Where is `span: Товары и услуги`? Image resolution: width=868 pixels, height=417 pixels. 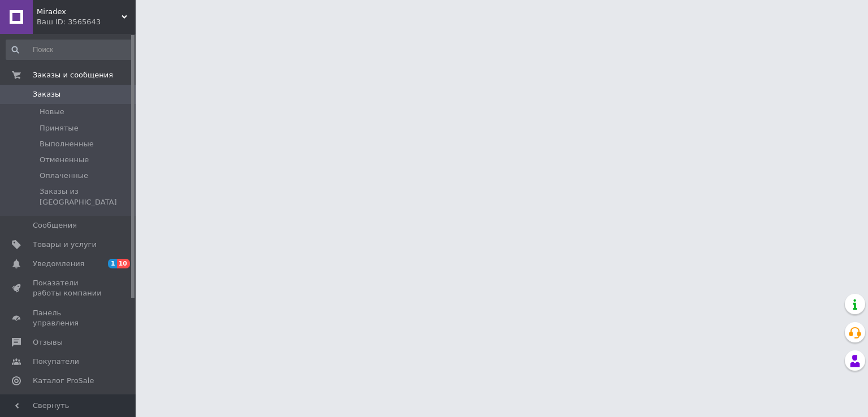 span: Товары и услуги is located at coordinates (64, 244).